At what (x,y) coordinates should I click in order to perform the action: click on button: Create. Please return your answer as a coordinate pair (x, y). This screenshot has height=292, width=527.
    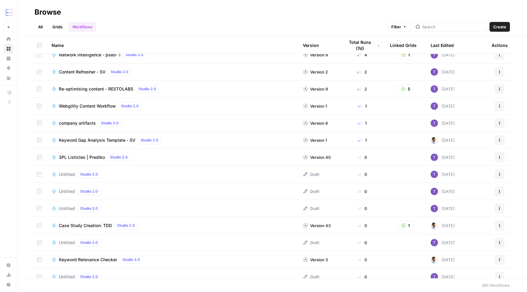
    Looking at the image, I should click on (500, 27).